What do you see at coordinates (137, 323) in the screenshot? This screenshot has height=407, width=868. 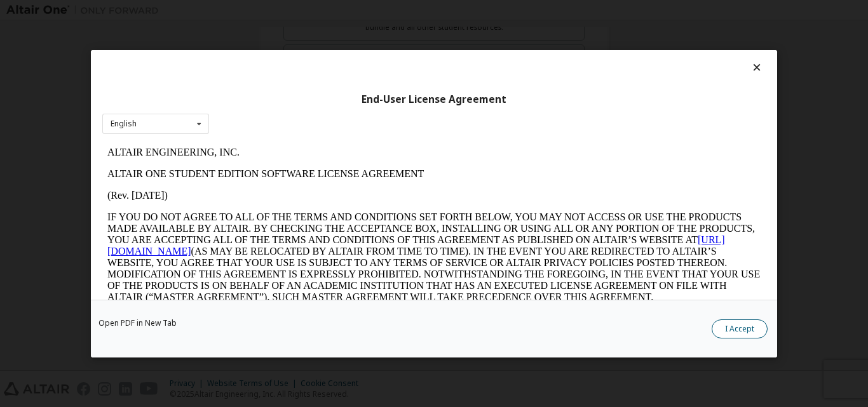 I see `a: Open PDF in New Tab` at bounding box center [137, 323].